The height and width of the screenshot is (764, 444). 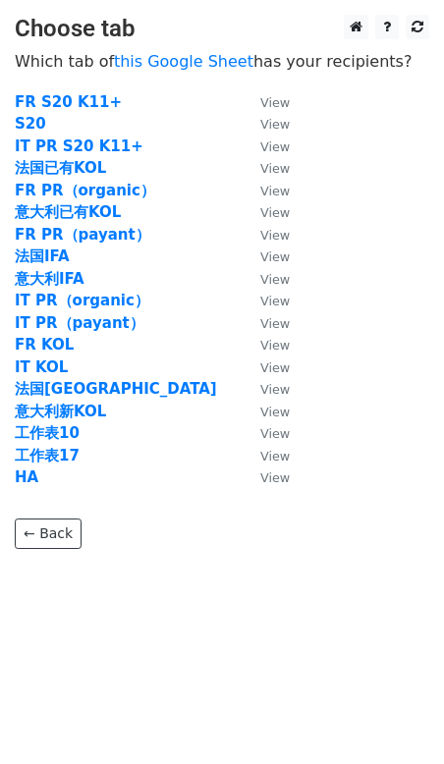 What do you see at coordinates (84, 191) in the screenshot?
I see `strong: FR PR（organic）` at bounding box center [84, 191].